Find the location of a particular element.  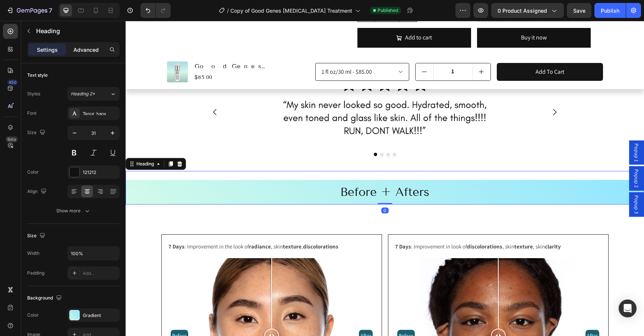

div: Beta is located at coordinates (12, 140).